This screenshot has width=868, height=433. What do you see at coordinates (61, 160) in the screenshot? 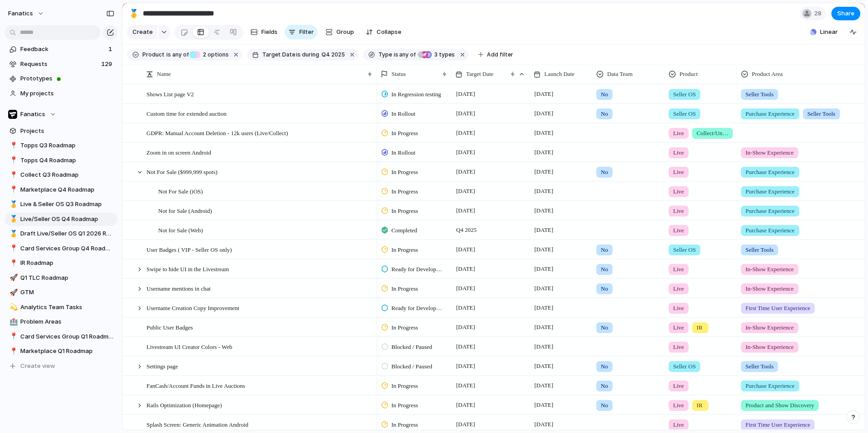
I see `div: 📍Topps Q4 Roadmap` at bounding box center [61, 160].